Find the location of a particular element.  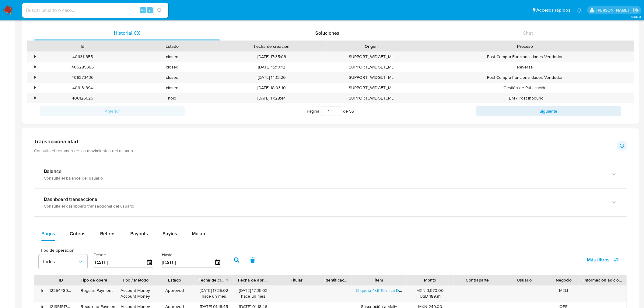

span: Alt is located at coordinates (143, 10).